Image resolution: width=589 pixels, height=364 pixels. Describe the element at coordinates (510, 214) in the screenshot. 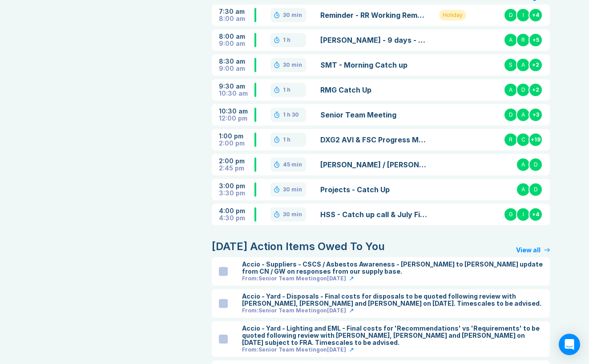

I see `div: G` at that location.